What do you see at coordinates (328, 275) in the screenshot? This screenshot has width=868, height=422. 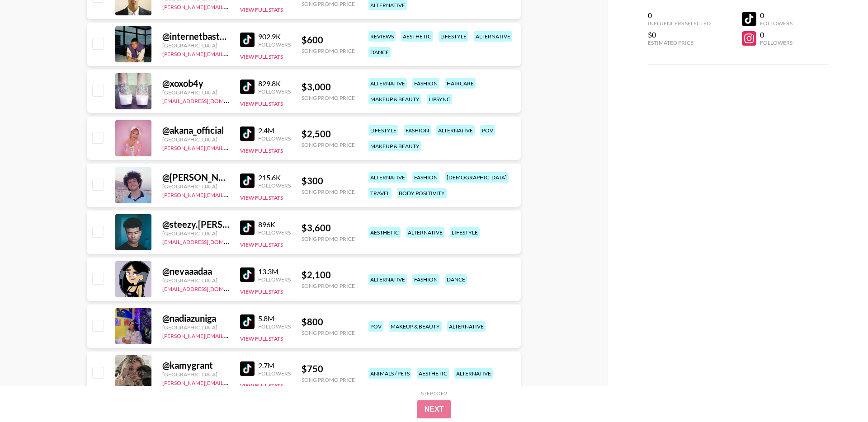 I see `div: $ 2,100` at bounding box center [328, 275].